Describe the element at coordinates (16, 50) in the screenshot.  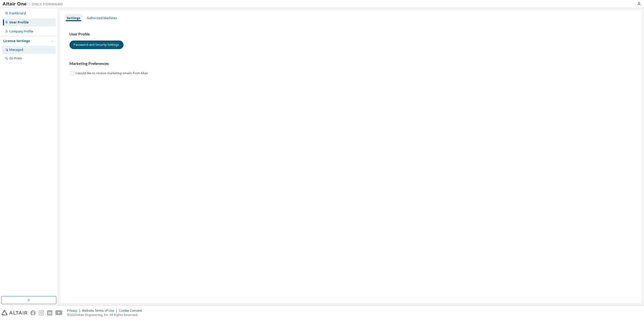
I see `div: Managed` at that location.